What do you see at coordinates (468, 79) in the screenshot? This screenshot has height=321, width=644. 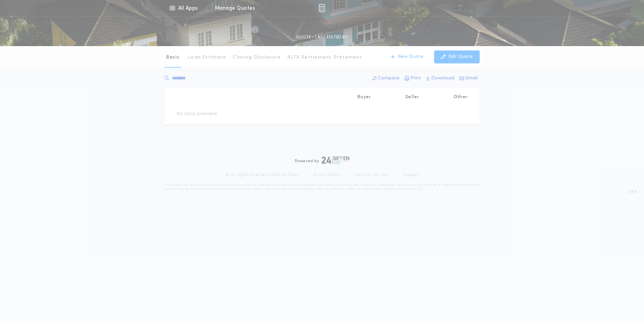 I see `button: Email` at bounding box center [468, 79].